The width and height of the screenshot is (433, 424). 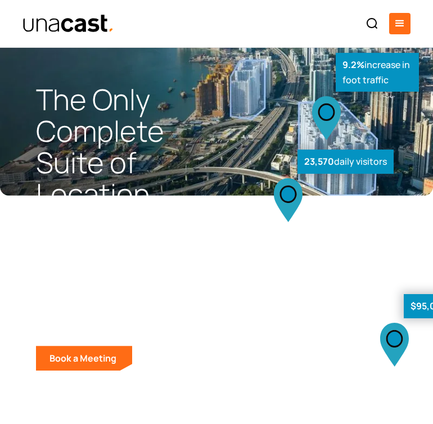 I want to click on strong: 23,570, so click(x=319, y=161).